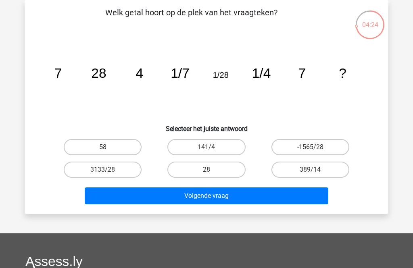  What do you see at coordinates (310, 147) in the screenshot?
I see `label: -1565/28` at bounding box center [310, 147].